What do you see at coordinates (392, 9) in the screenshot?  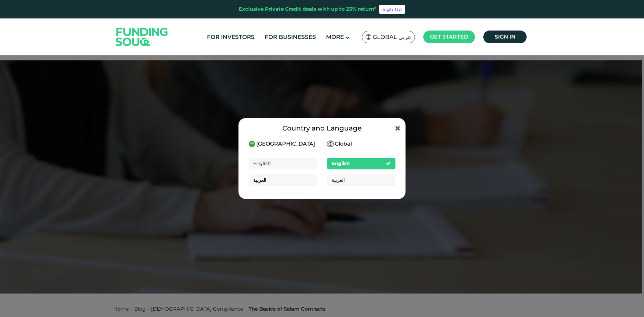 I see `a: Sign Up` at bounding box center [392, 9].